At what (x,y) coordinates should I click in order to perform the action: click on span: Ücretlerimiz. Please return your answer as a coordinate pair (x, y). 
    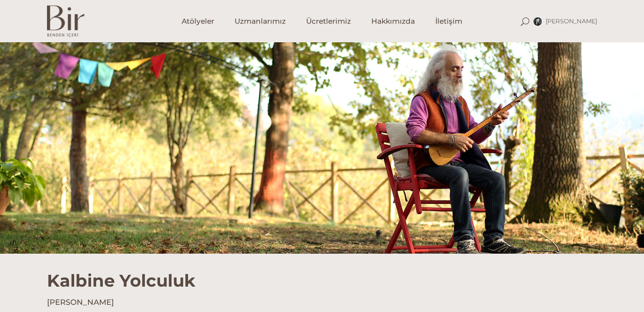
    Looking at the image, I should click on (328, 21).